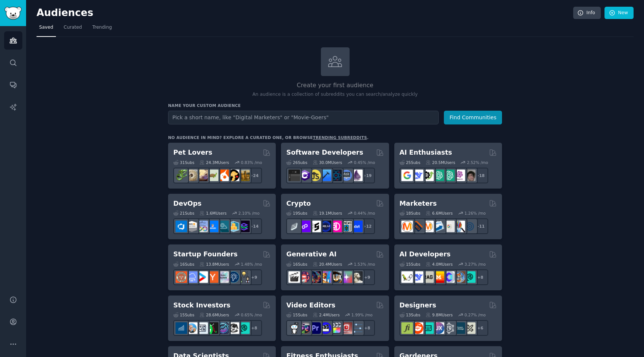 Image resolution: width=644 pixels, height=357 pixels. I want to click on img: DevOpsLinks, so click(212, 226).